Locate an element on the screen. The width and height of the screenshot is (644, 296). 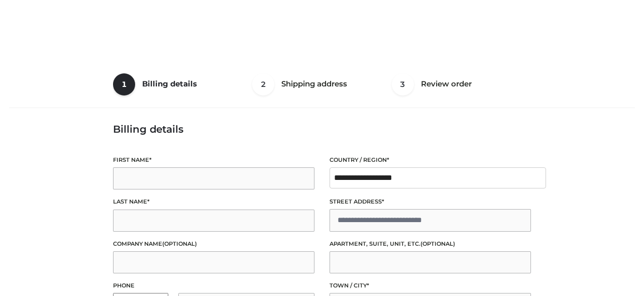
label: Street address is located at coordinates (430, 202).